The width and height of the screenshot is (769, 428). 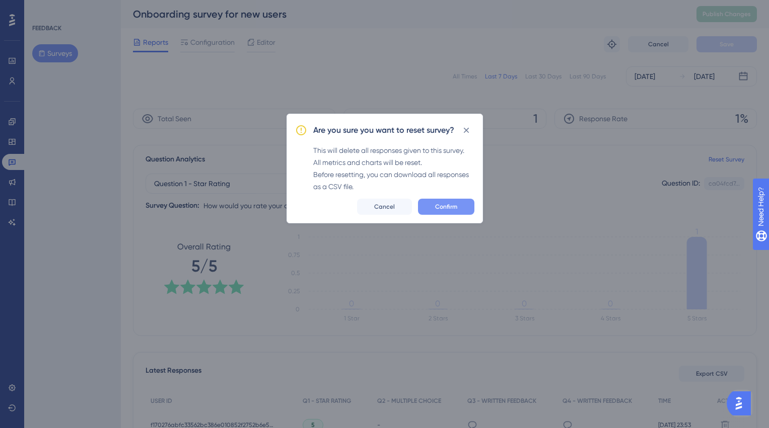 What do you see at coordinates (43, 9) in the screenshot?
I see `span: Need Help?` at bounding box center [43, 9].